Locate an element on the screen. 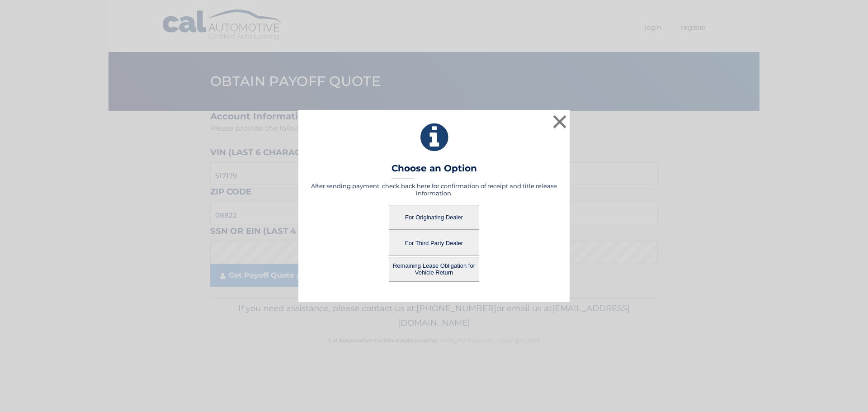 The image size is (868, 412). h3: Choose an Option is located at coordinates (434, 170).